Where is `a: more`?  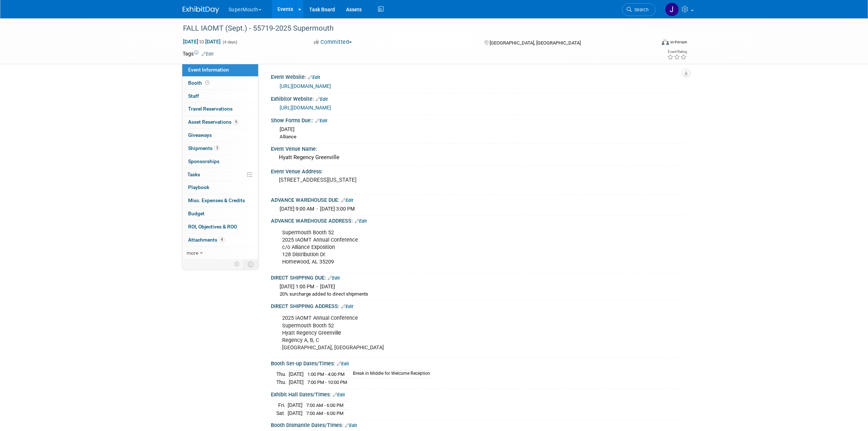 a: more is located at coordinates (220, 253).